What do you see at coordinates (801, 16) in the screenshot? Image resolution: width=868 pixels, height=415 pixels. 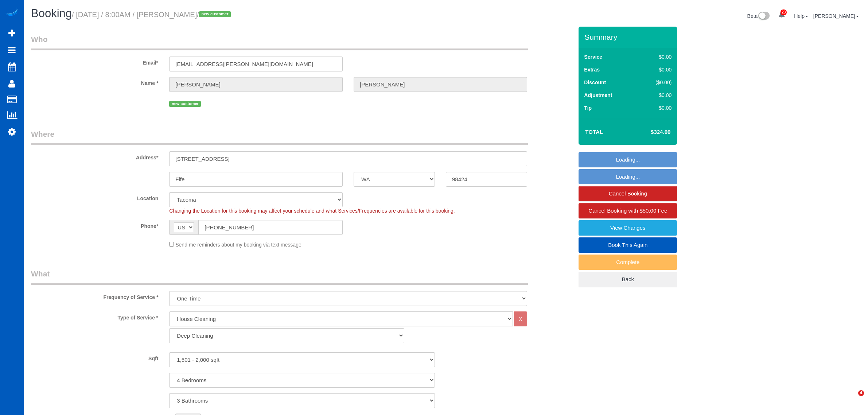 I see `a: Help` at bounding box center [801, 16].